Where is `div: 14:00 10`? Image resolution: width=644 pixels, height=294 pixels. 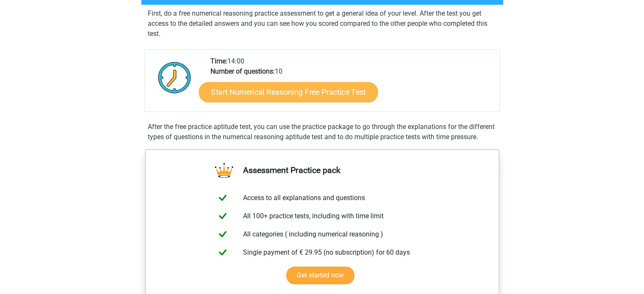 div: 14:00 10 is located at coordinates (351, 84).